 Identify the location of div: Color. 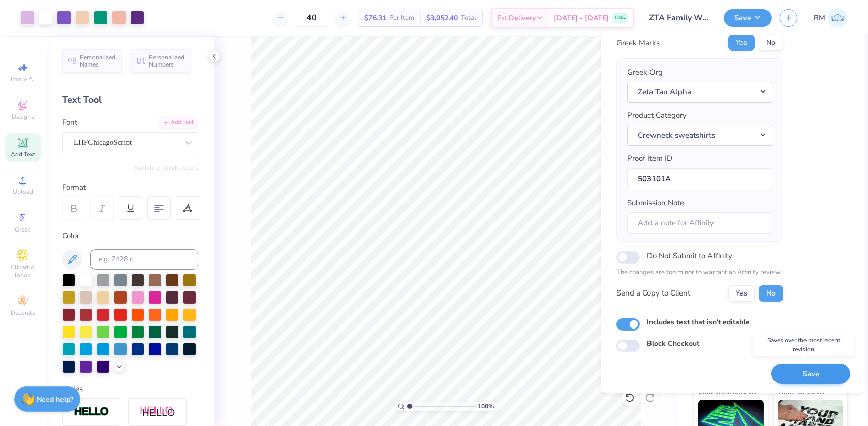
(130, 235).